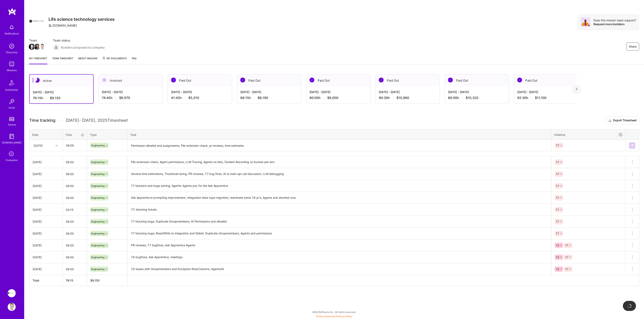 This screenshot has width=644, height=319. What do you see at coordinates (12, 108) in the screenshot?
I see `div: Invite` at bounding box center [12, 108].